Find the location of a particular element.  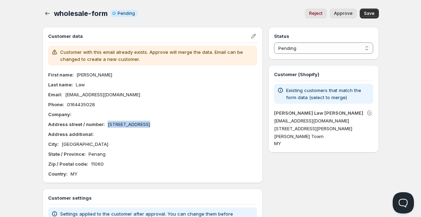

button: Unlink is located at coordinates (370, 113).